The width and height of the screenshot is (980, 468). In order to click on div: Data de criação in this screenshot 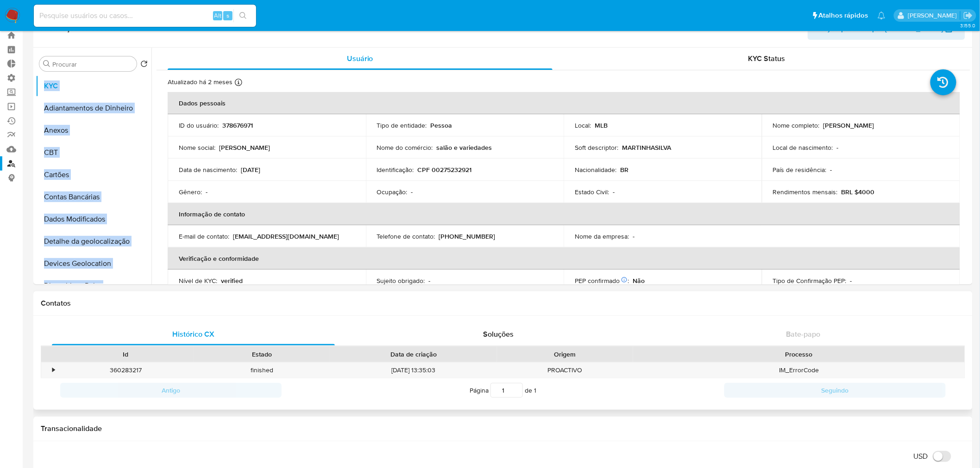, I will do `click(413, 355)`.